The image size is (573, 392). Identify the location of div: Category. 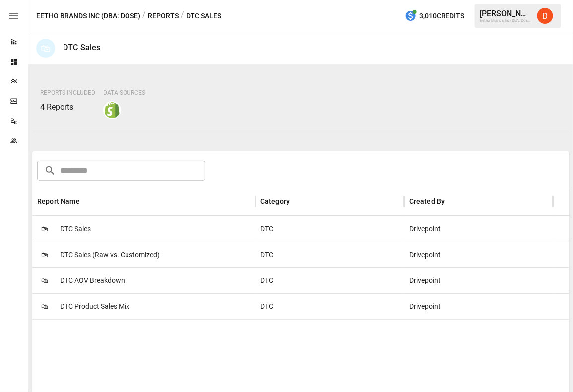
(275, 202).